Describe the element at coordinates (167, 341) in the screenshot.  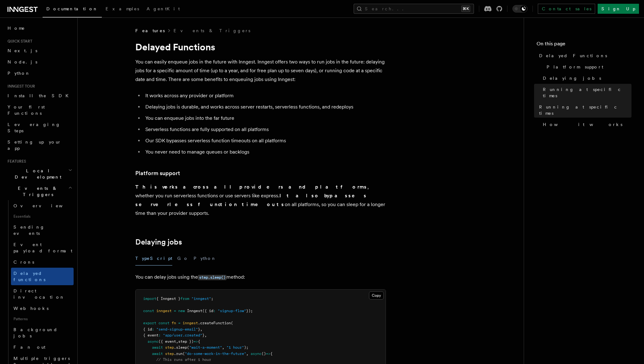
I see `span: ({ event` at that location.